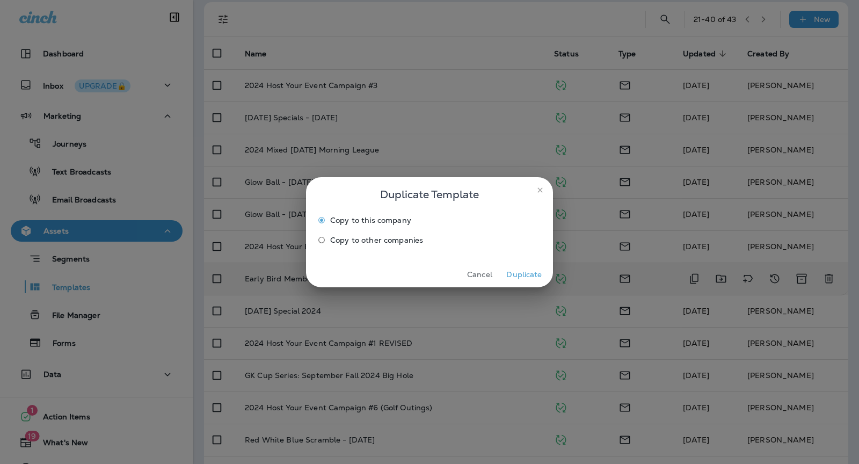  Describe the element at coordinates (524, 274) in the screenshot. I see `button: Duplicate` at that location.